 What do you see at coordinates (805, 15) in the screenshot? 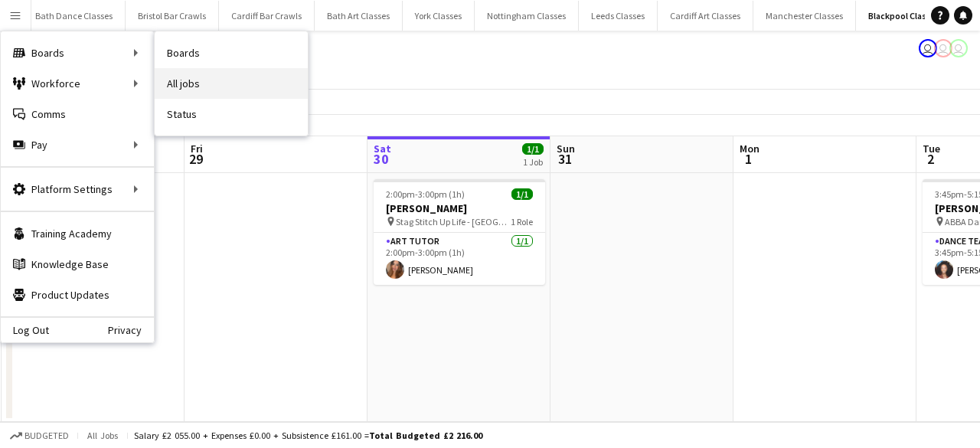
I see `button: Manchester Classes` at bounding box center [805, 15].